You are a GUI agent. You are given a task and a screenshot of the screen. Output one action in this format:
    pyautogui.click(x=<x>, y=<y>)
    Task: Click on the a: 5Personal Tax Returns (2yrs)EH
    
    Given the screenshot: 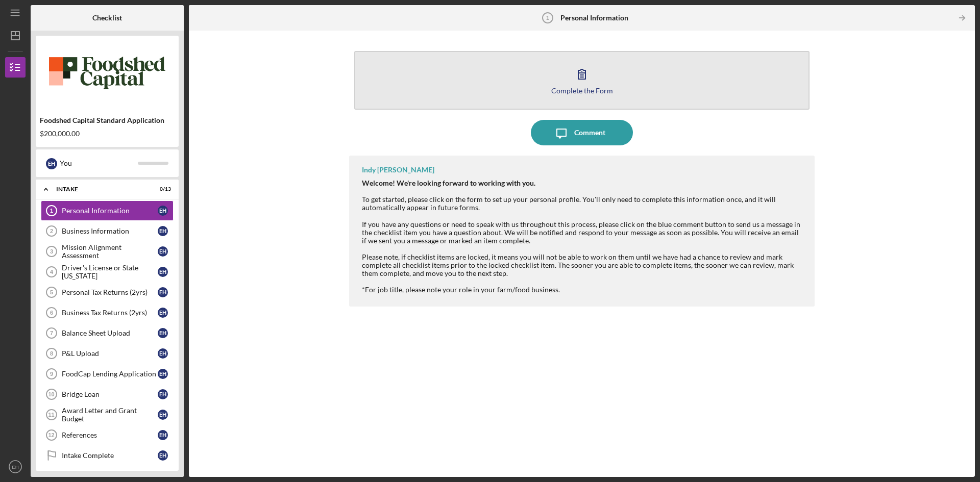 What is the action you would take?
    pyautogui.click(x=107, y=293)
    